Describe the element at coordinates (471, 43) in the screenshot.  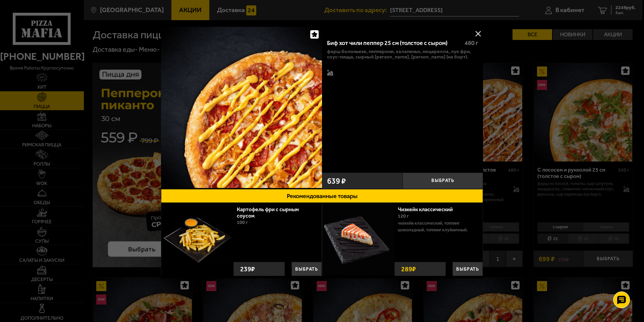
I see `span: 480 г` at that location.